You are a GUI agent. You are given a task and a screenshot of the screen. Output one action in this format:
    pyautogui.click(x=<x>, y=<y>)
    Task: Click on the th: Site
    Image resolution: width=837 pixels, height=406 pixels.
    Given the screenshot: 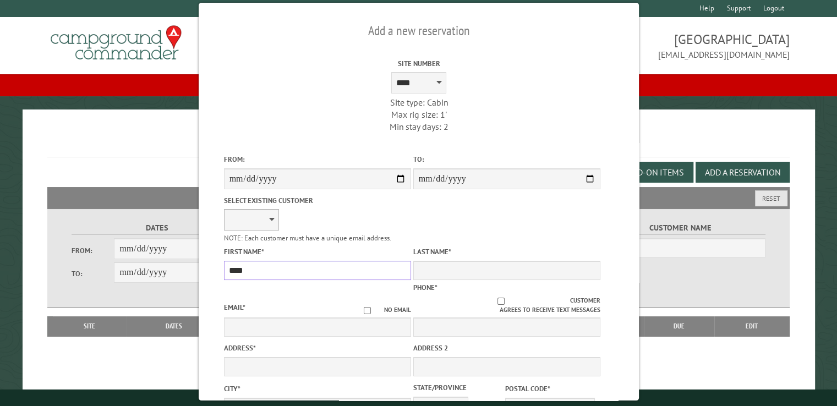 What is the action you would take?
    pyautogui.click(x=89, y=326)
    